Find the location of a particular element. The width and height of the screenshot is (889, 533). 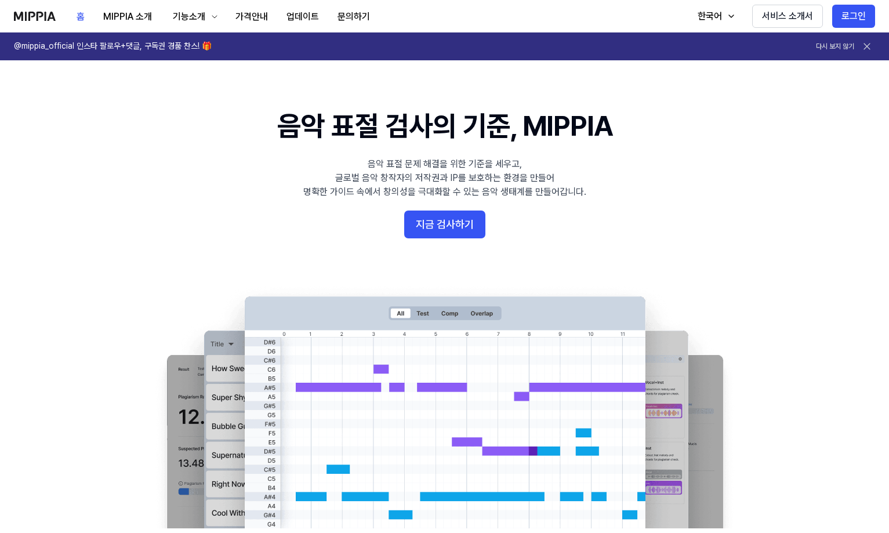

button: 가격안내 is located at coordinates (252, 17).